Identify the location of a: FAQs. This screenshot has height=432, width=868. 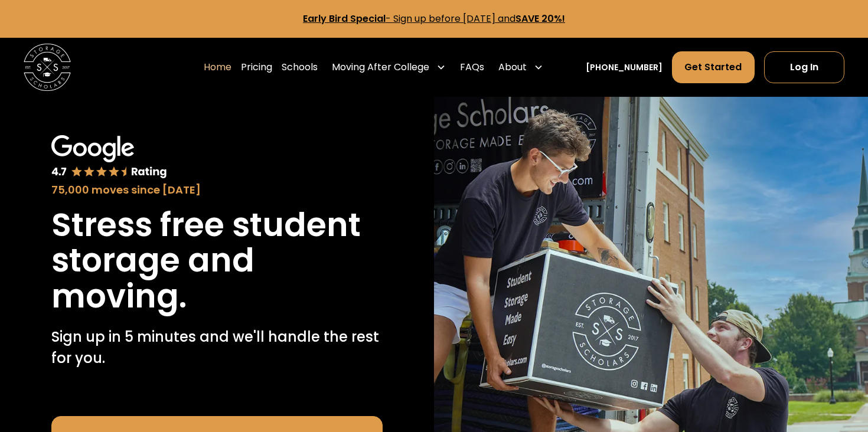
(472, 67).